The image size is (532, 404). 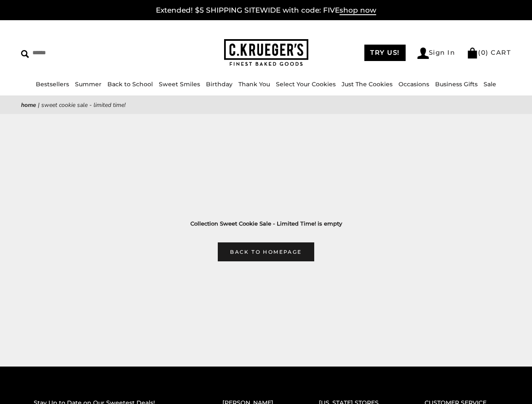 What do you see at coordinates (219, 84) in the screenshot?
I see `a: Birthday` at bounding box center [219, 84].